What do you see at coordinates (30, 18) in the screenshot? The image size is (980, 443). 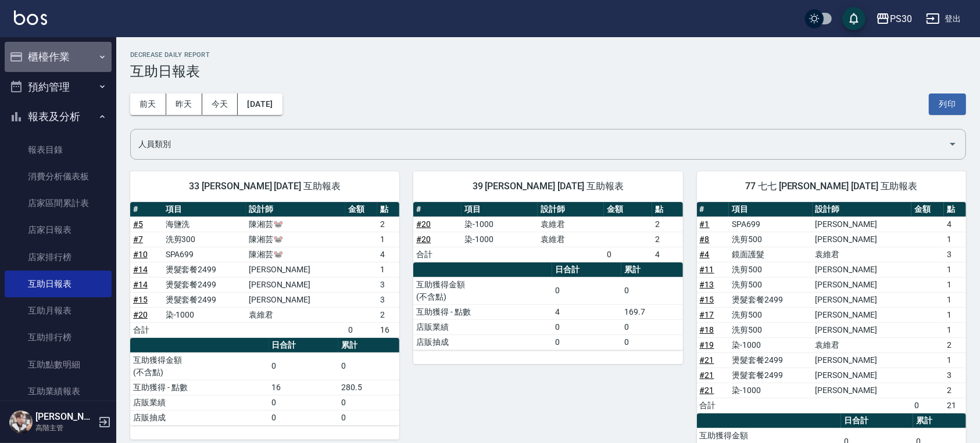 I see `img: Logo` at bounding box center [30, 18].